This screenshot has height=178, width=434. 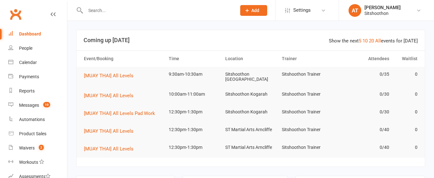 I want to click on a: All, so click(x=378, y=41).